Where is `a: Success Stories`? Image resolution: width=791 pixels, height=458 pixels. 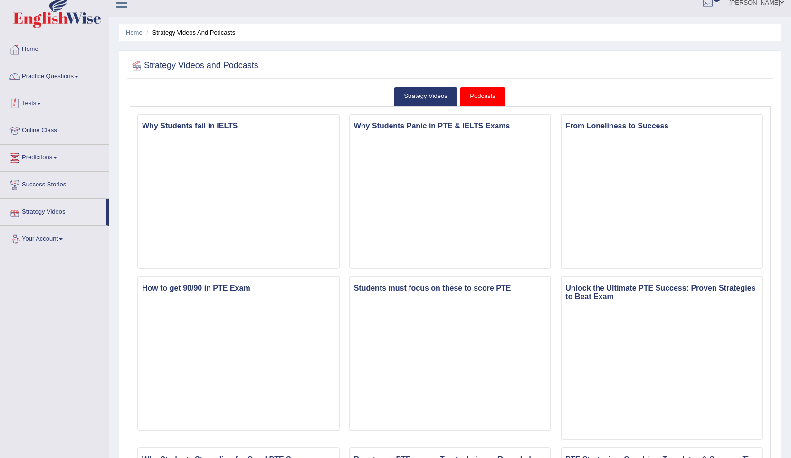 a: Success Stories is located at coordinates (55, 183).